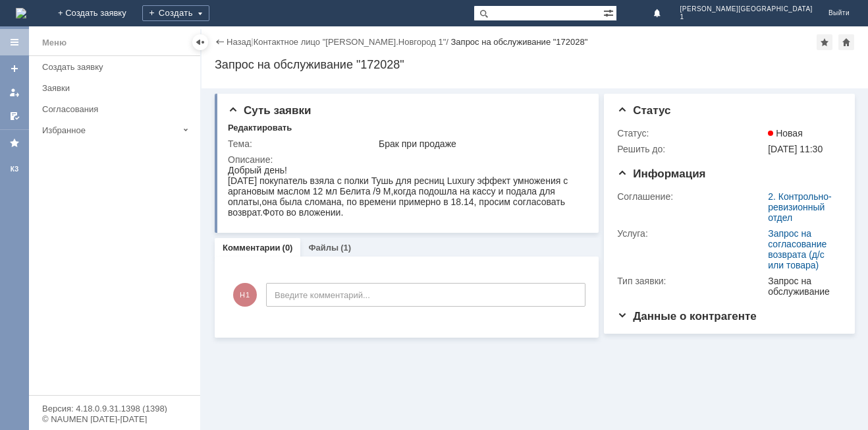 Image resolution: width=868 pixels, height=430 pixels. I want to click on span: Расширенный поиск, so click(610, 12).